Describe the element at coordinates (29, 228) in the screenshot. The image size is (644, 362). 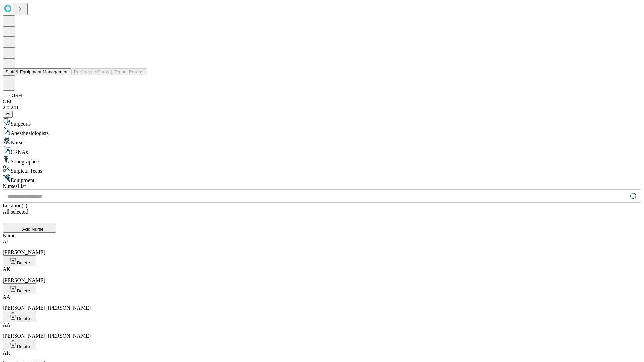
I see `button: Add Nurse` at that location.